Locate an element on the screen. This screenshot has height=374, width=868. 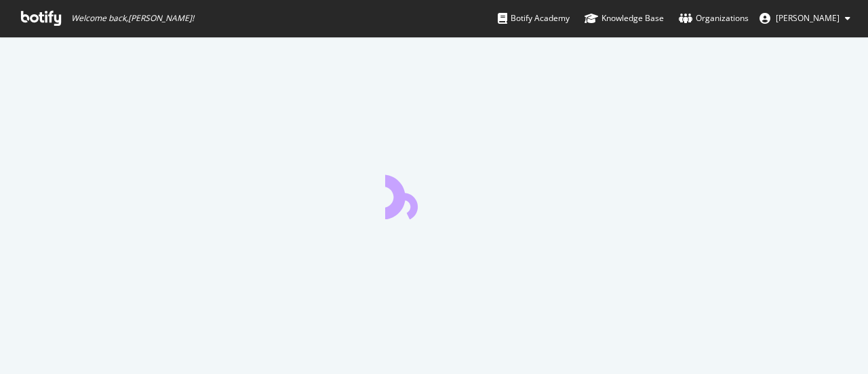
span: Manuel Rodney Pérez is located at coordinates (808, 18).